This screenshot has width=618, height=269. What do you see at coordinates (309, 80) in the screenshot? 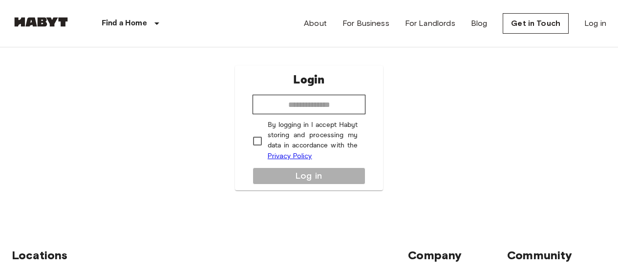
I see `p: Login` at bounding box center [309, 80].